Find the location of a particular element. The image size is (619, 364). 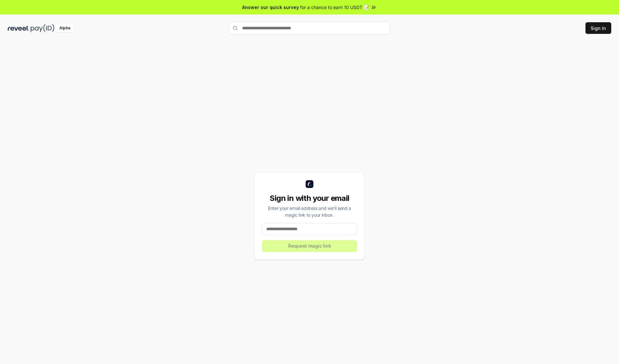

div: Enter your email address and we’ll send a magic link to your inbox. is located at coordinates (310, 211).